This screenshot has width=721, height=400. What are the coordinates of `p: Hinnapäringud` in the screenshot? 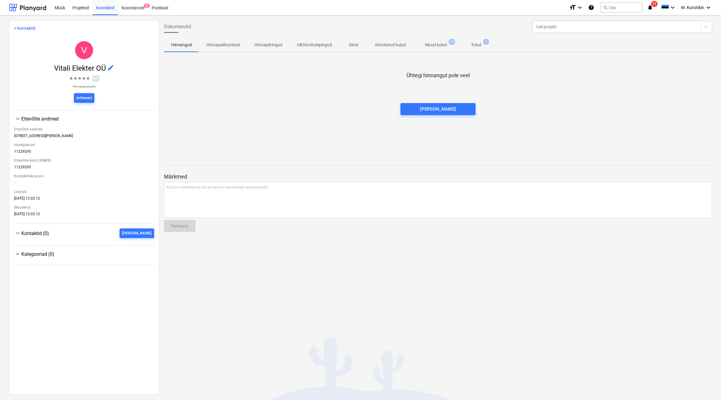 It's located at (268, 45).